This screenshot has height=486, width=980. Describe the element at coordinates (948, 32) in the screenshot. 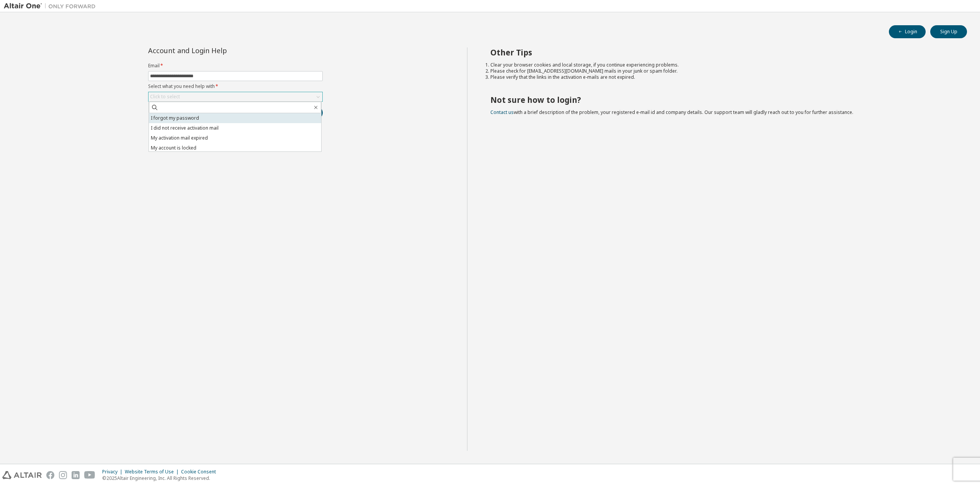

I see `button: Sign Up` at that location.